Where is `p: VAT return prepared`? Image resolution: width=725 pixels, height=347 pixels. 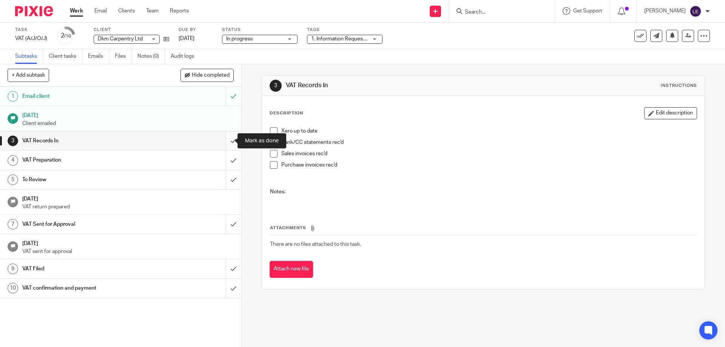 p: VAT return prepared is located at coordinates (128, 207).